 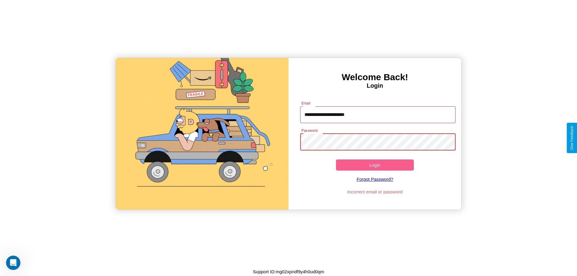 I want to click on img: gif, so click(x=202, y=134).